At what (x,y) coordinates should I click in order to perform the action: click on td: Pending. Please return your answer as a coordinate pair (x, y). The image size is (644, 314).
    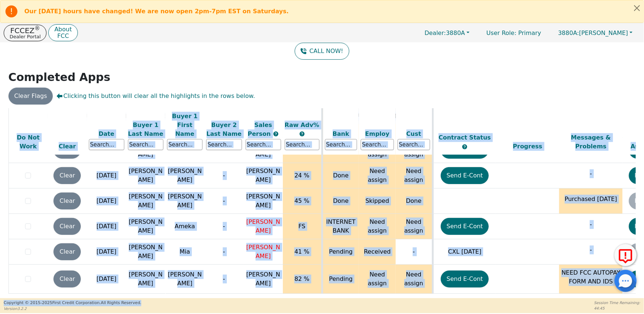
    Looking at the image, I should click on (341, 279).